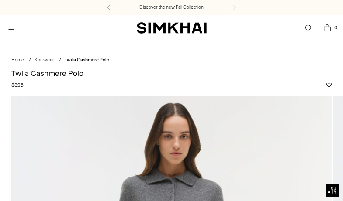 This screenshot has width=343, height=201. Describe the element at coordinates (171, 60) in the screenshot. I see `nav: breadcrumbs` at that location.